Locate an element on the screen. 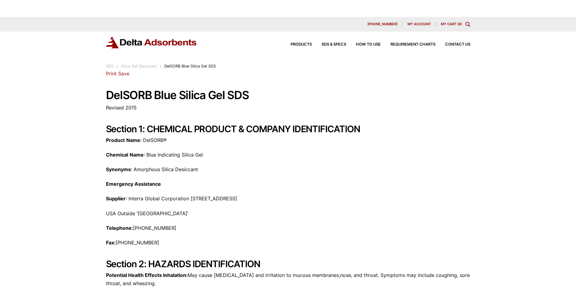  strong: Potential Health Effects Inhalation: is located at coordinates (147, 275).